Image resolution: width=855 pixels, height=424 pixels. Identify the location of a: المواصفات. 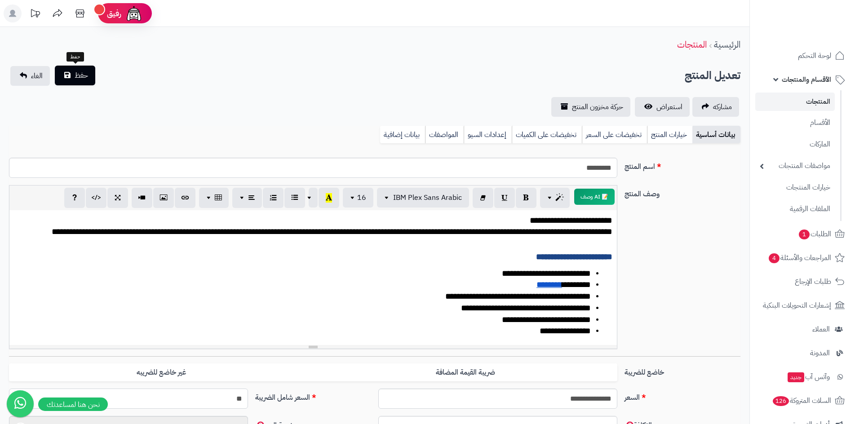
(444, 135).